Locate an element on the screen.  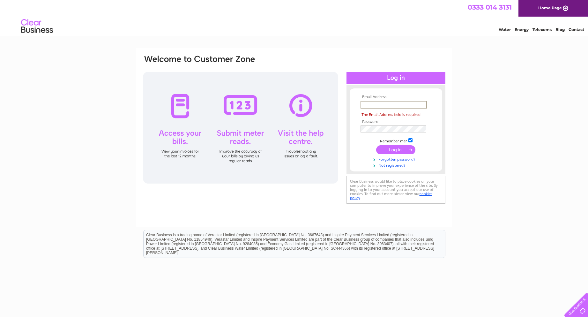
a: 0333 014 3131 is located at coordinates (490, 7).